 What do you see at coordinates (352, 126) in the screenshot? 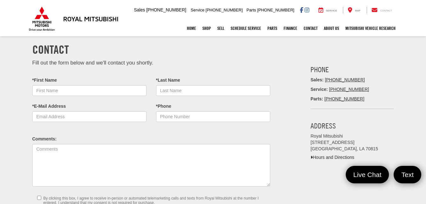
I see `h3: Address` at bounding box center [352, 126].